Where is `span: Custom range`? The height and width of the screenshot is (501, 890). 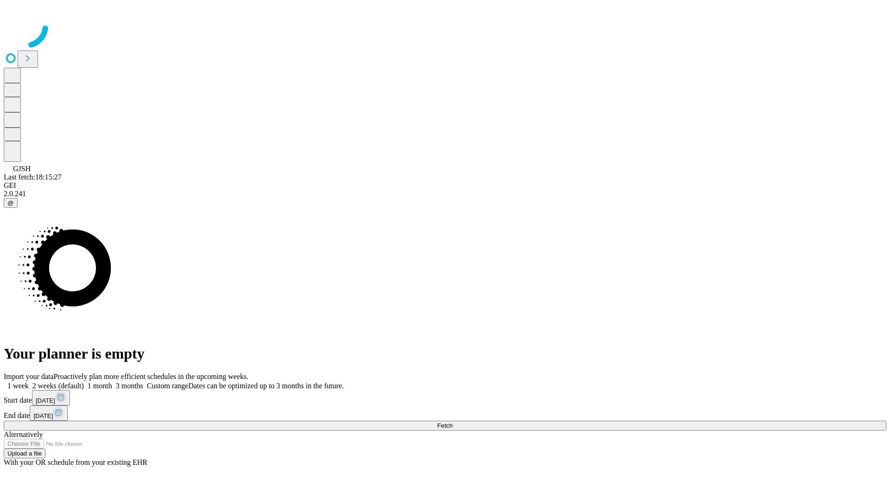 span: Custom range is located at coordinates (167, 385).